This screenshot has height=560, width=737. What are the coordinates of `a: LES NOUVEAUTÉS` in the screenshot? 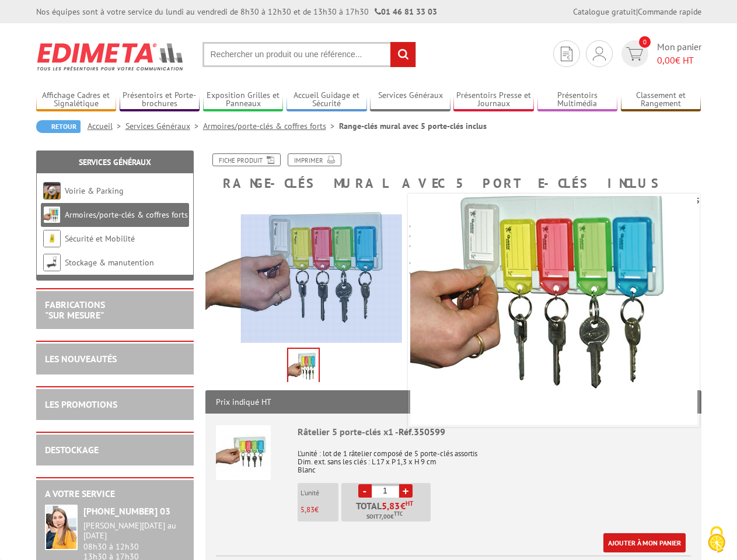 It's located at (81, 359).